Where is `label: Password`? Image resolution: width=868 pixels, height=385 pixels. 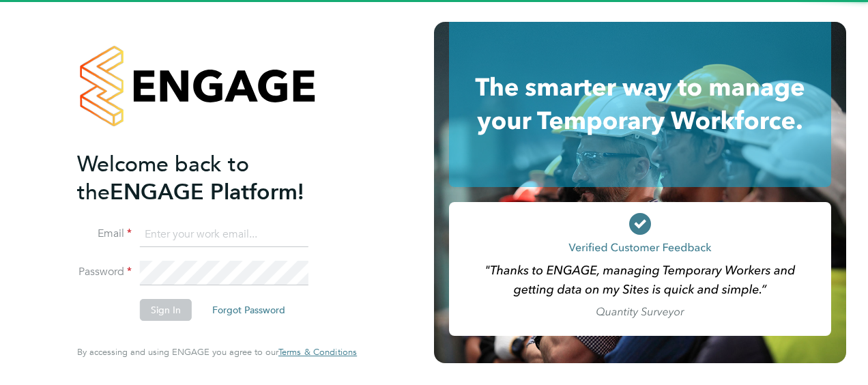 label: Password is located at coordinates (105, 272).